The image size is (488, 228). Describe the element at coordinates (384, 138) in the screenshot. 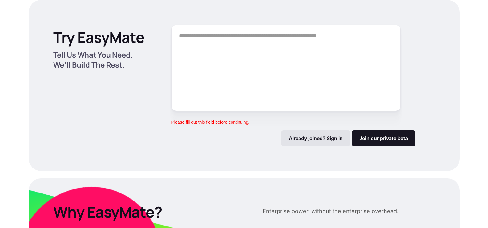

I see `a: Join our private beta` at that location.